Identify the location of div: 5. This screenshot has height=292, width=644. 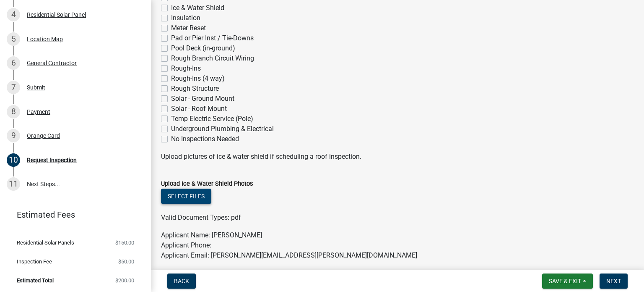
(14, 39).